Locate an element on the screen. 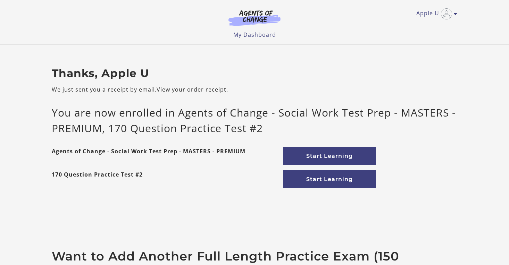 The width and height of the screenshot is (509, 265). p: We just sent you a receipt by email. is located at coordinates (254, 90).